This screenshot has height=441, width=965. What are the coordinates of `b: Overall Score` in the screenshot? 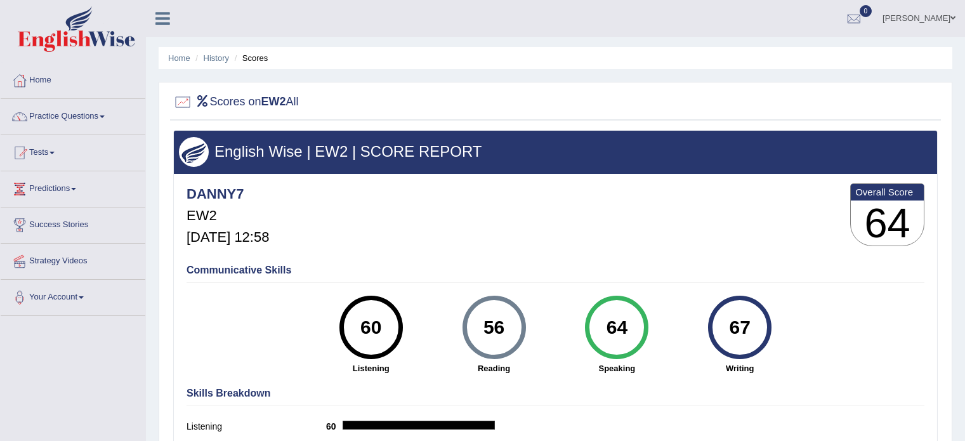 It's located at (887, 192).